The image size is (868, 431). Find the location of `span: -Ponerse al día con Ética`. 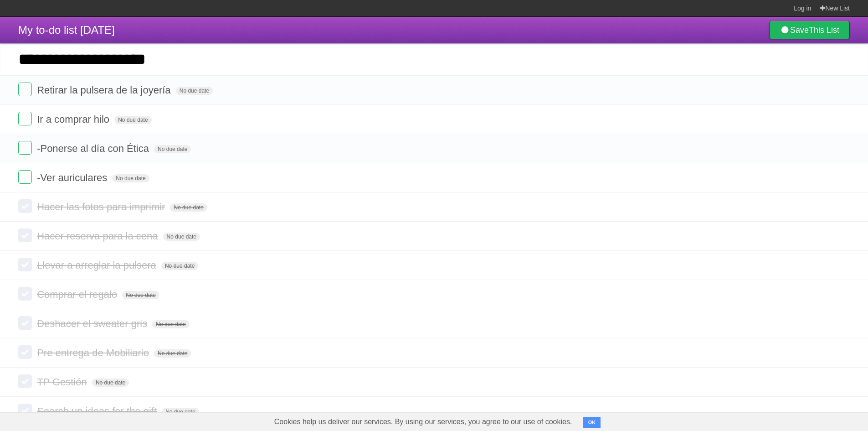

span: -Ponerse al día con Ética is located at coordinates (94, 149).